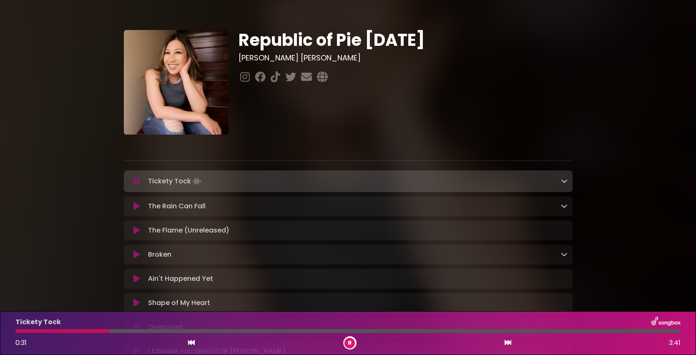 The width and height of the screenshot is (696, 355). I want to click on p: Ain't Happened Yet, so click(181, 279).